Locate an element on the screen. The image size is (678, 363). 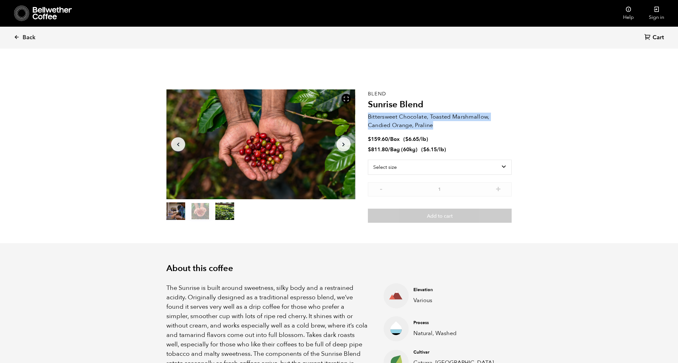
span: Box is located at coordinates (395, 139).